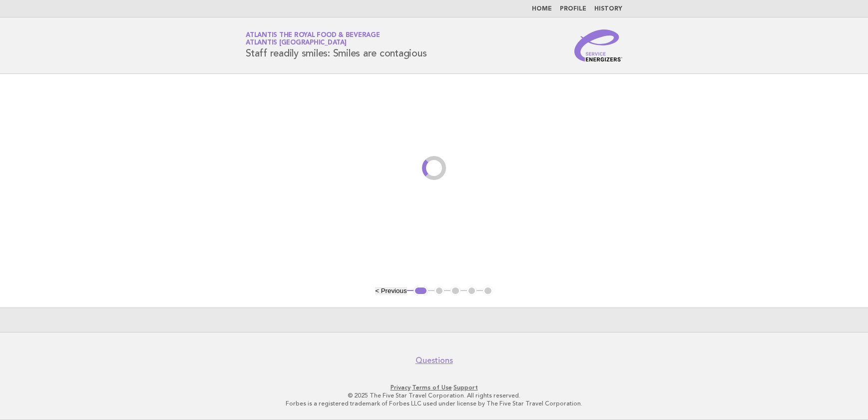 The width and height of the screenshot is (868, 420). What do you see at coordinates (434, 361) in the screenshot?
I see `a: Questions` at bounding box center [434, 361].